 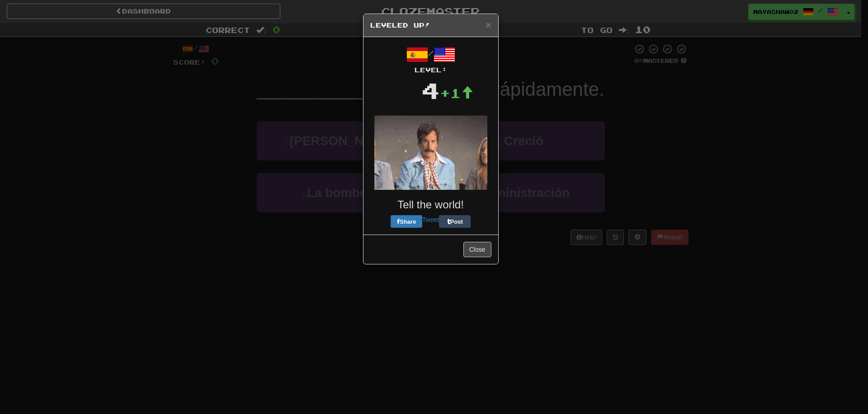 I want to click on h3: Tell the world!, so click(x=431, y=205).